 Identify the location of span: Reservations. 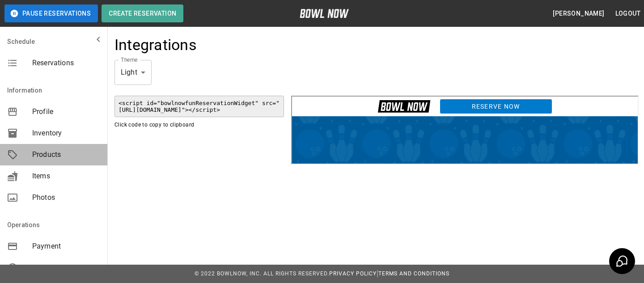
(66, 63).